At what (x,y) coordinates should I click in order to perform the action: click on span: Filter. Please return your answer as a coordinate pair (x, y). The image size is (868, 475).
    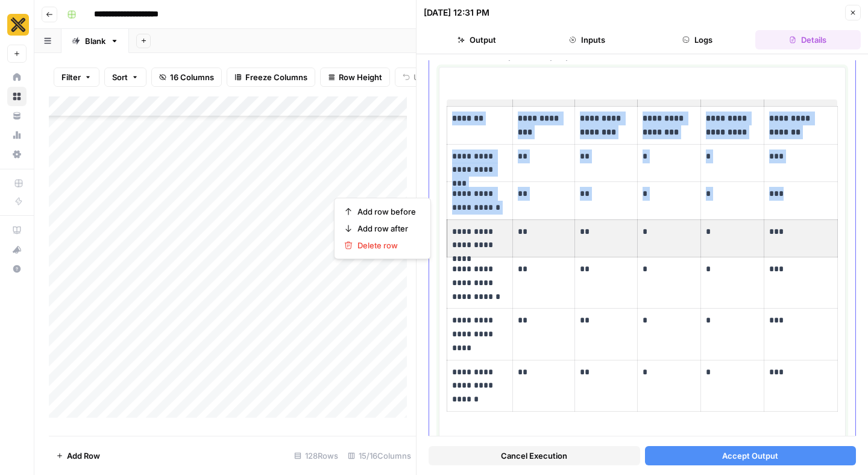
    Looking at the image, I should click on (71, 77).